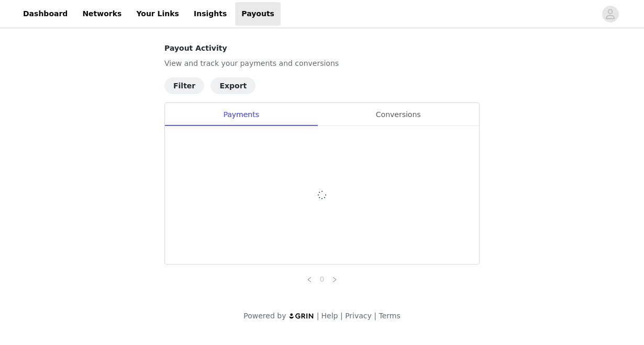 Image resolution: width=644 pixels, height=345 pixels. Describe the element at coordinates (322, 63) in the screenshot. I see `p: View and track your payments and conversions` at that location.